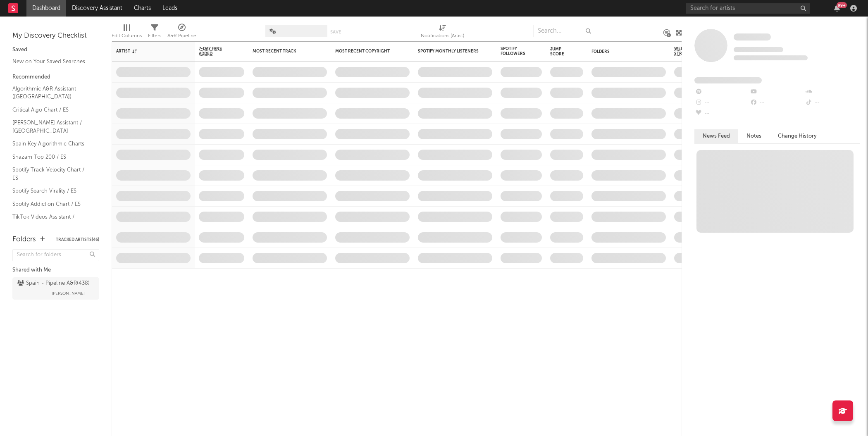  Describe the element at coordinates (56, 255) in the screenshot. I see `input: Search for folders...` at that location.